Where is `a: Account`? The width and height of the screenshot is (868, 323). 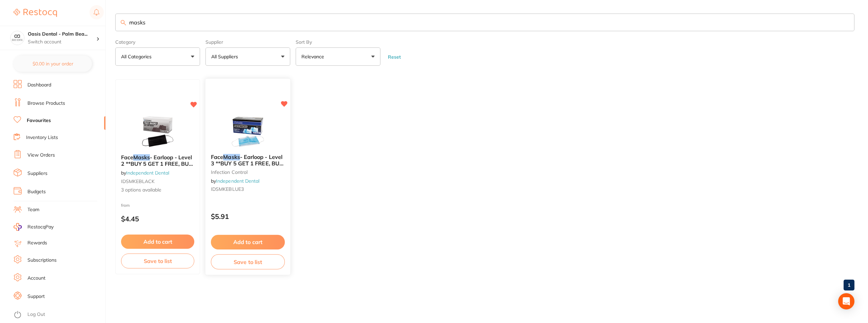 a: Account is located at coordinates (36, 279).